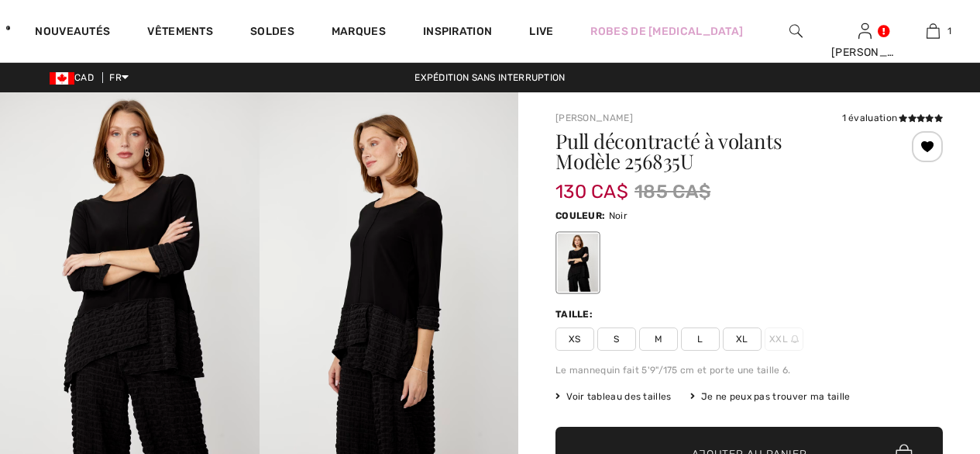 Image resolution: width=980 pixels, height=454 pixels. What do you see at coordinates (180, 33) in the screenshot?
I see `a: Vêtements` at bounding box center [180, 33].